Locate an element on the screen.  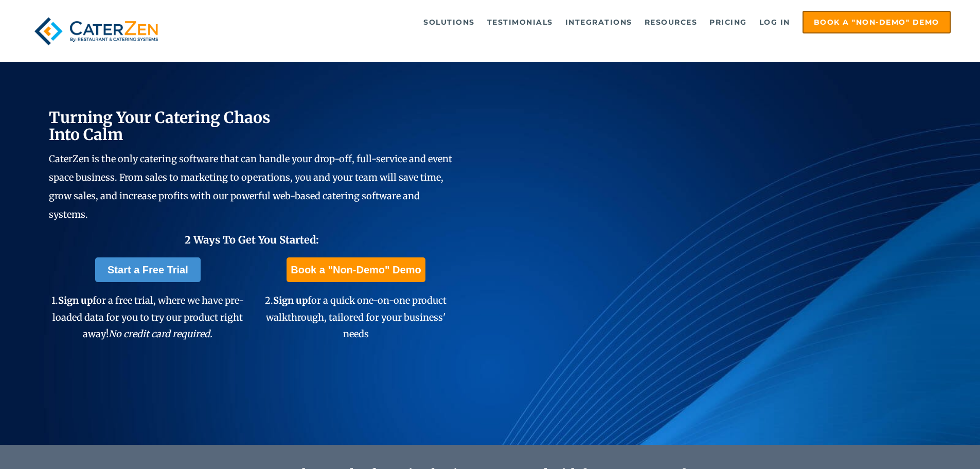
div: Navigation Menu is located at coordinates (569, 22).